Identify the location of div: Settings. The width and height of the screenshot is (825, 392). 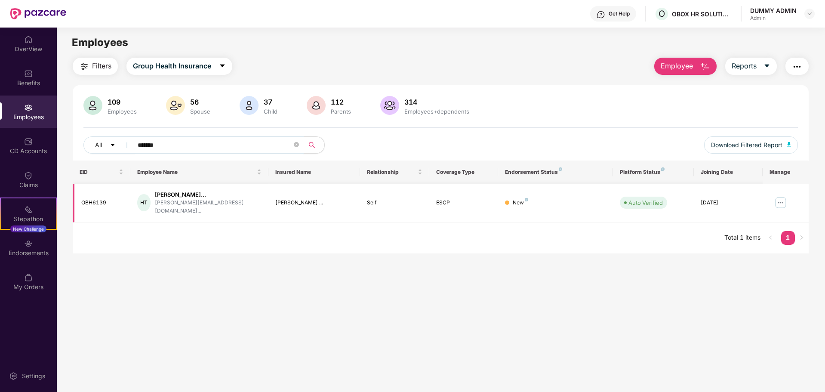
(34, 376).